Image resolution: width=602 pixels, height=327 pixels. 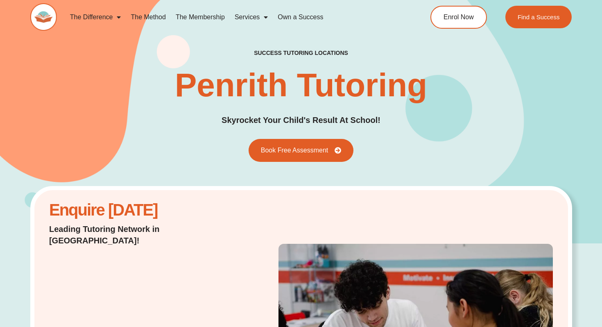 I want to click on span: Enrol Now, so click(x=459, y=17).